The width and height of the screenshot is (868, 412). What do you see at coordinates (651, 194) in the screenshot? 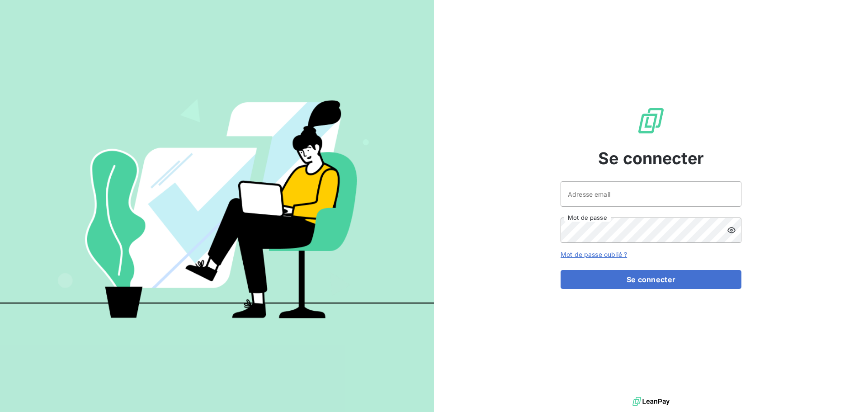
I see `input: placeholder` at bounding box center [651, 194].